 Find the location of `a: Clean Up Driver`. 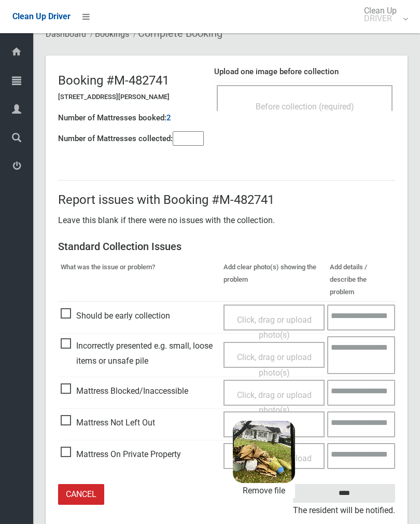

a: Clean Up Driver is located at coordinates (41, 17).